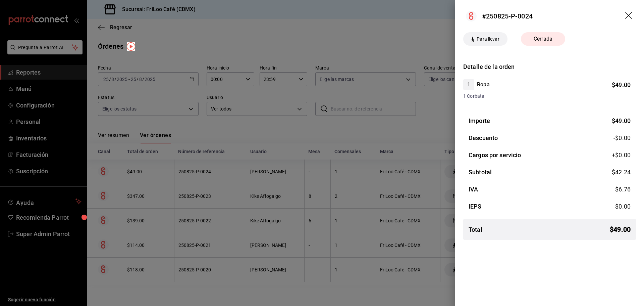 The height and width of the screenshot is (306, 644). I want to click on h3: IEPS, so click(475, 206).